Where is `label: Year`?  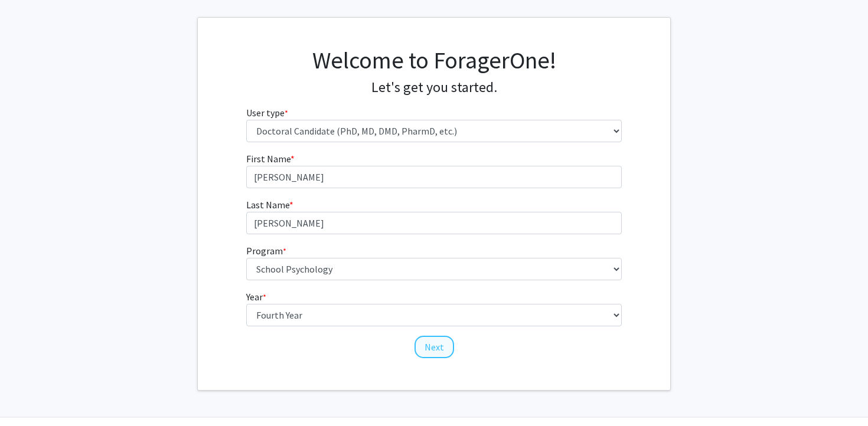 label: Year is located at coordinates (256, 297).